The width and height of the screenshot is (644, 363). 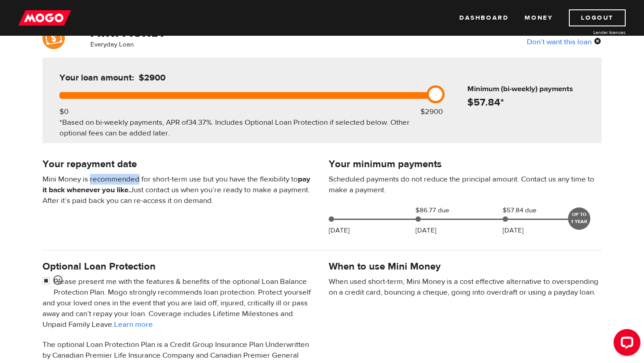 What do you see at coordinates (179, 267) in the screenshot?
I see `h4: Optional Loan Protection` at bounding box center [179, 267].